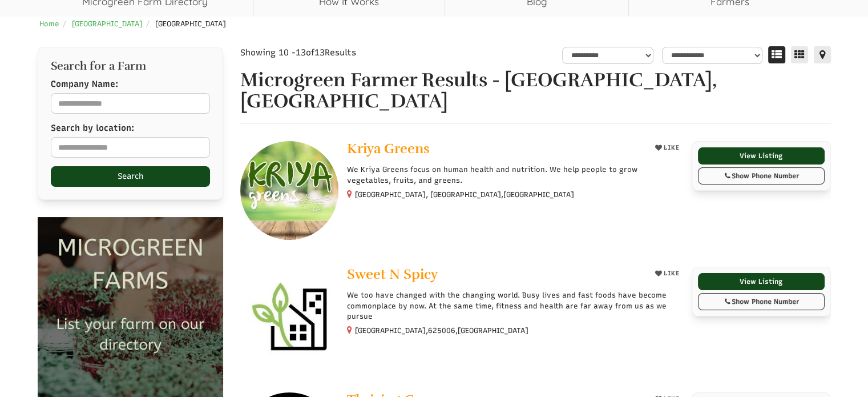 The image size is (868, 397). What do you see at coordinates (93, 128) in the screenshot?
I see `label: Search by location:` at bounding box center [93, 128].